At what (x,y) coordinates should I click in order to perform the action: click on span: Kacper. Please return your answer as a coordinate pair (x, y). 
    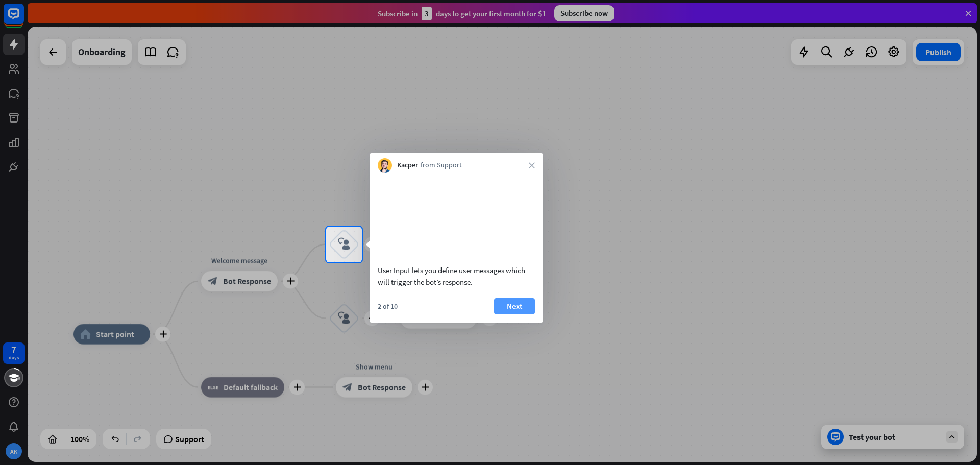
    Looking at the image, I should click on (407, 165).